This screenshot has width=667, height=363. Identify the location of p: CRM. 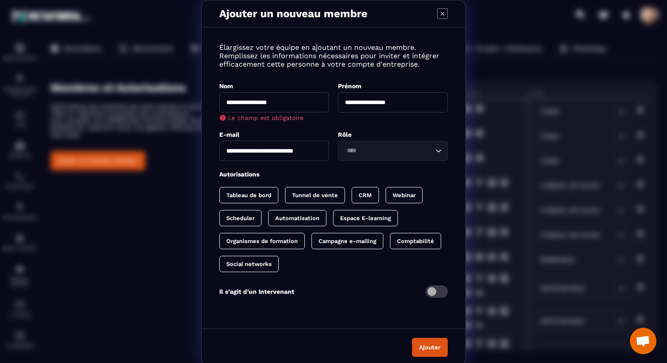
(365, 195).